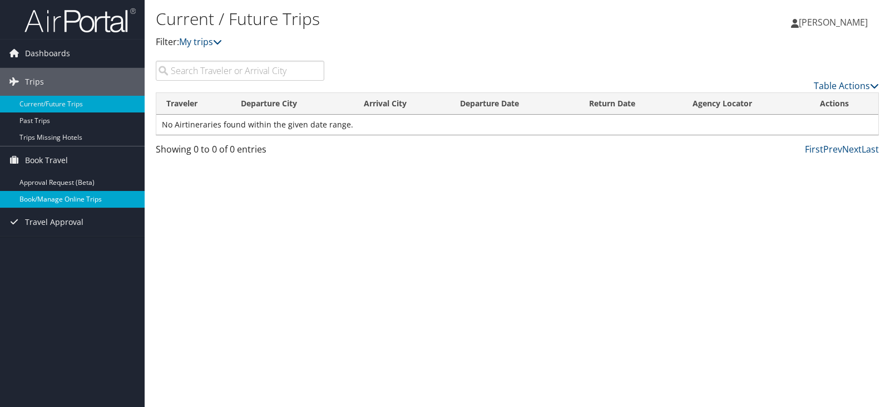 This screenshot has width=890, height=407. What do you see at coordinates (846, 86) in the screenshot?
I see `a: Table Actions` at bounding box center [846, 86].